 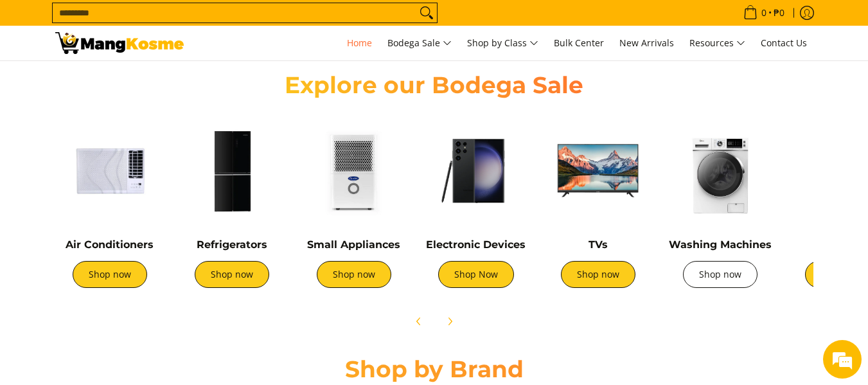 I want to click on h2: Explore our Bodega Sale, so click(x=434, y=85).